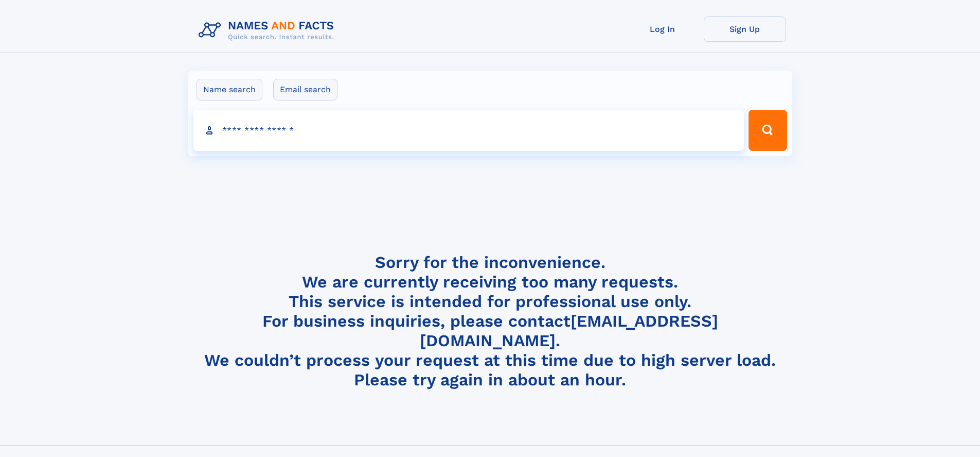 Image resolution: width=980 pixels, height=457 pixels. Describe the element at coordinates (268, 30) in the screenshot. I see `img: Logo Names and Facts` at that location.